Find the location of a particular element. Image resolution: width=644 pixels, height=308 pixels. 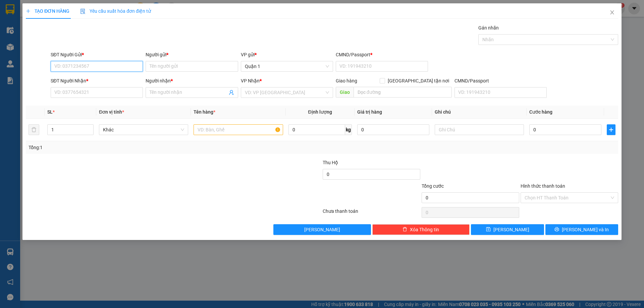

input: Dọc đường is located at coordinates (403, 92).